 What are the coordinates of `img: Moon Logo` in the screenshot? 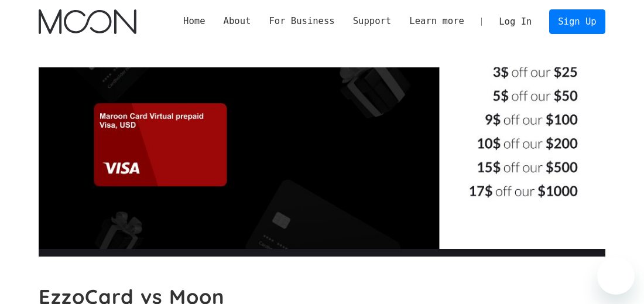 It's located at (87, 22).